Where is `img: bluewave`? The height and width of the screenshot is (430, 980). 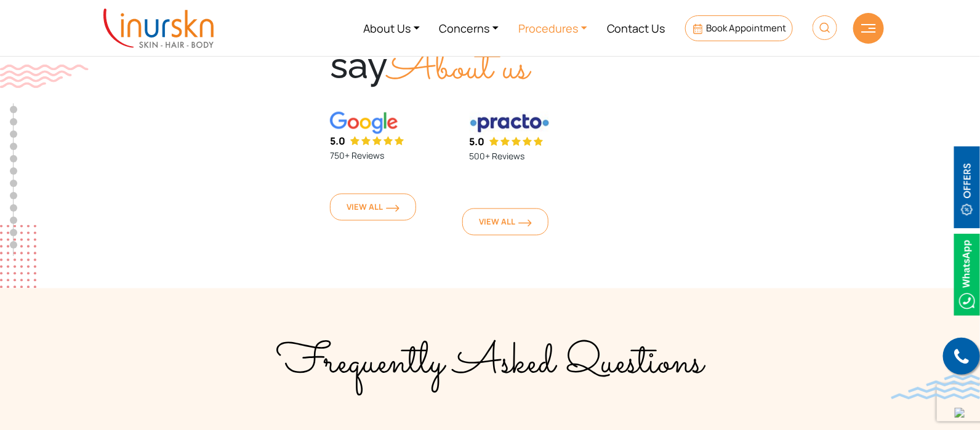
img: bluewave is located at coordinates (936, 387).